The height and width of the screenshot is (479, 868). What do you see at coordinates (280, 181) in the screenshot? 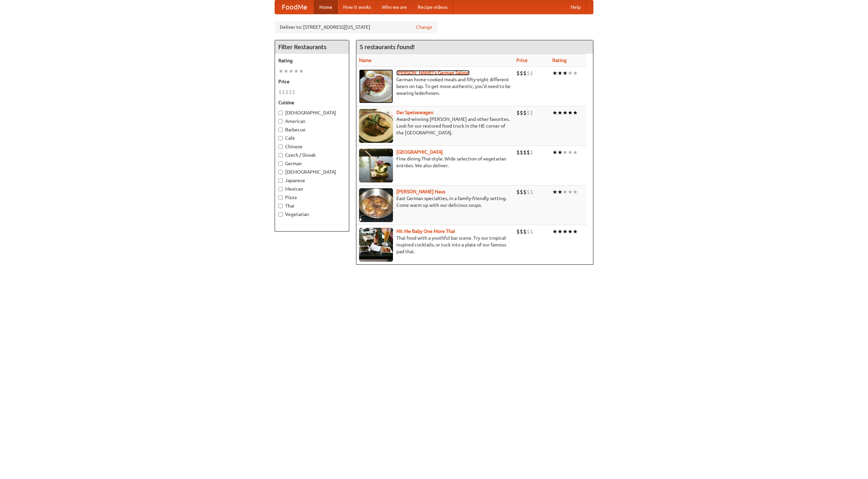
I see `input: Japanese` at bounding box center [280, 181].